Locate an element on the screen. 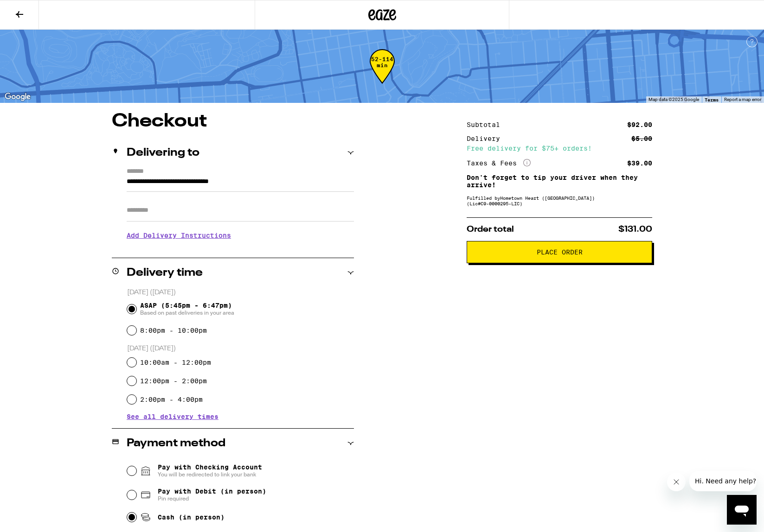 The image size is (764, 532). span: Map data ©2025 Google is located at coordinates (673, 99).